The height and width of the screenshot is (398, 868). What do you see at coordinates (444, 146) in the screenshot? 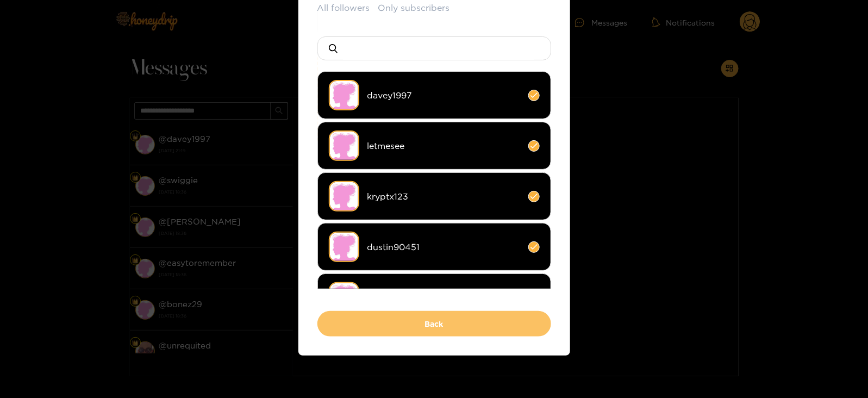
I see `span: letmesee` at bounding box center [444, 146].